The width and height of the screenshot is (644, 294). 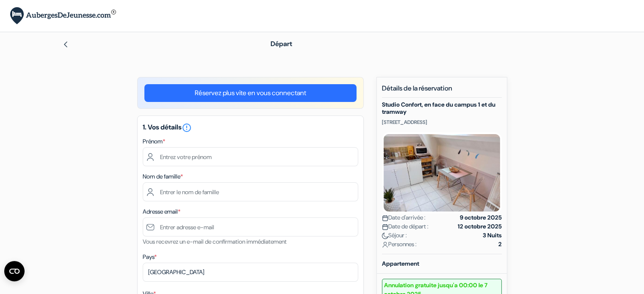 What do you see at coordinates (66, 45) in the screenshot?
I see `img: left_arrow.svg` at bounding box center [66, 45].